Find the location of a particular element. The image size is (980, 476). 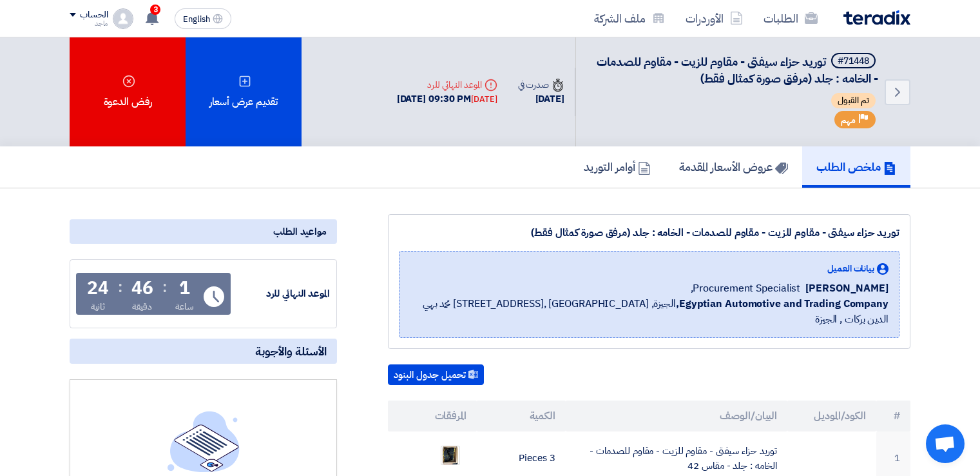

div: ثانية is located at coordinates (98, 306).